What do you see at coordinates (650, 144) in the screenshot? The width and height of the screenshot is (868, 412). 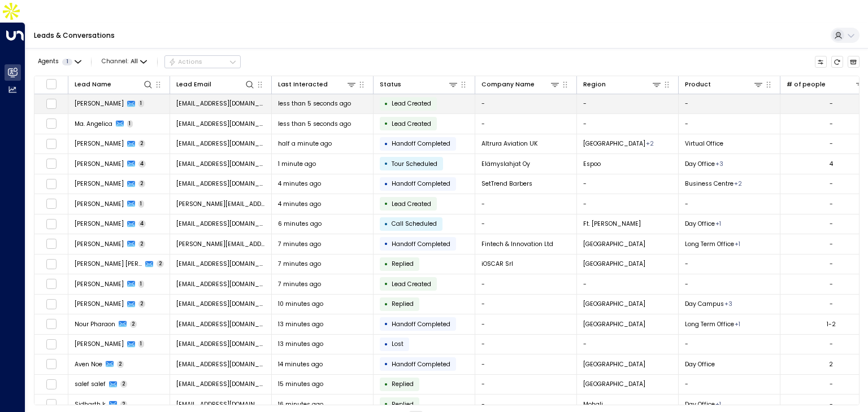 I see `div: Southampton,Stansted` at bounding box center [650, 144].